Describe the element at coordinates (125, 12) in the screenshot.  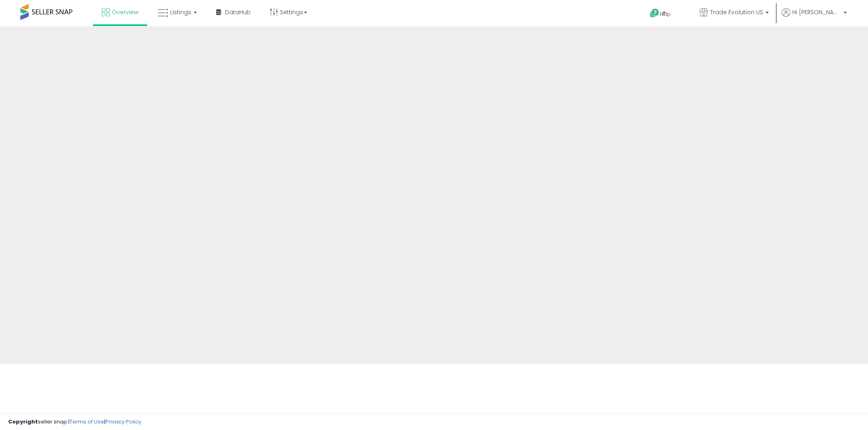
I see `span: Overview` at that location.